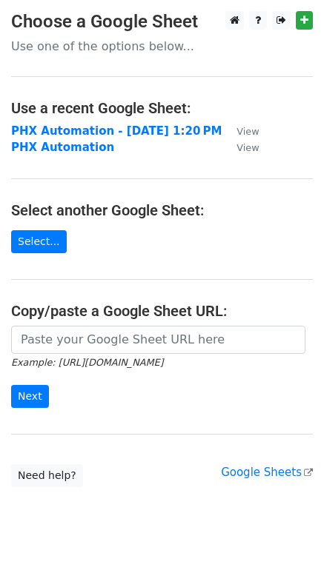  Describe the element at coordinates (62, 147) in the screenshot. I see `strong: PHX Automation` at that location.